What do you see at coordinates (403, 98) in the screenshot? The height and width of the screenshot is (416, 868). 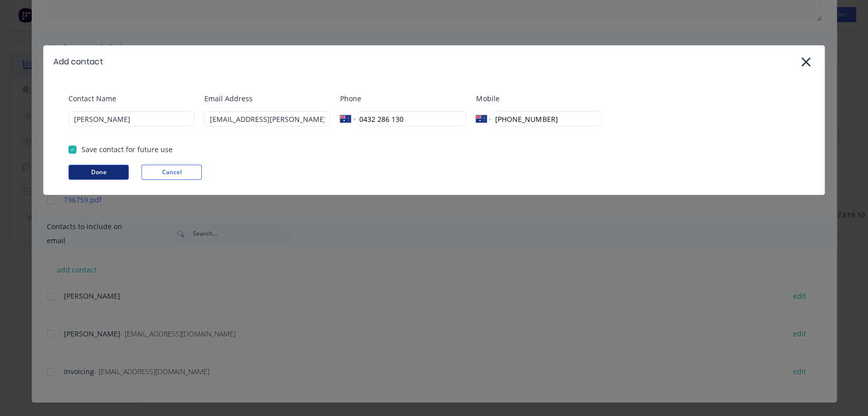 I see `label: Phone` at bounding box center [403, 98].